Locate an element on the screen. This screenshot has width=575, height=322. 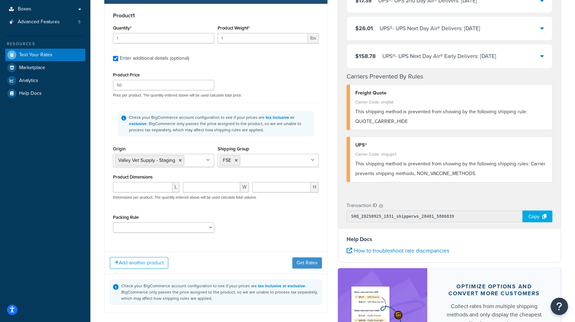
a: Boxes is located at coordinates (45, 9).